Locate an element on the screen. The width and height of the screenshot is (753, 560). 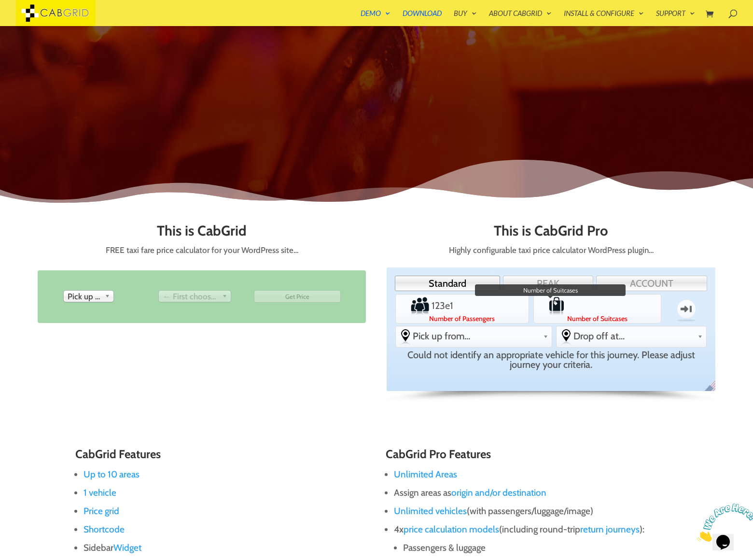
a: ACCOUNT is located at coordinates (652, 283).